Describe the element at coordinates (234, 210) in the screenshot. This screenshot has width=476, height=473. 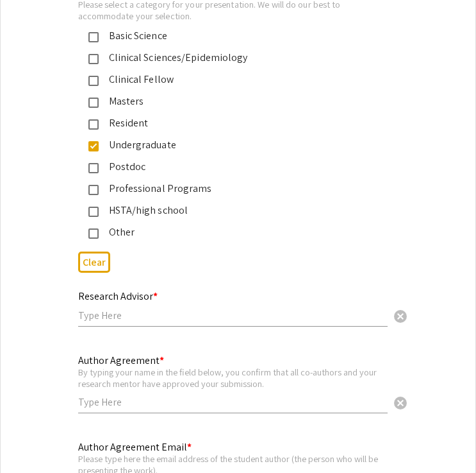
I see `div: HSTA/high school` at that location.